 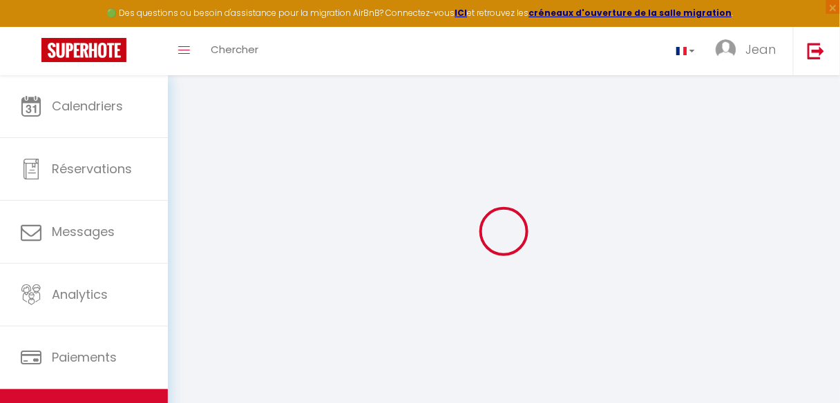 I want to click on img: logout, so click(x=816, y=50).